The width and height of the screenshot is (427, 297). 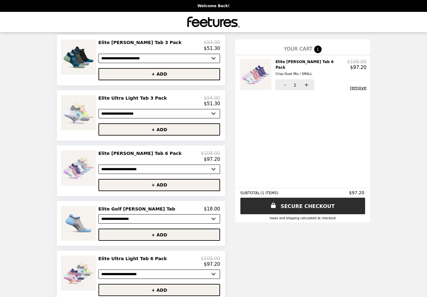 What do you see at coordinates (298, 49) in the screenshot?
I see `span: YOUR CART` at bounding box center [298, 49].